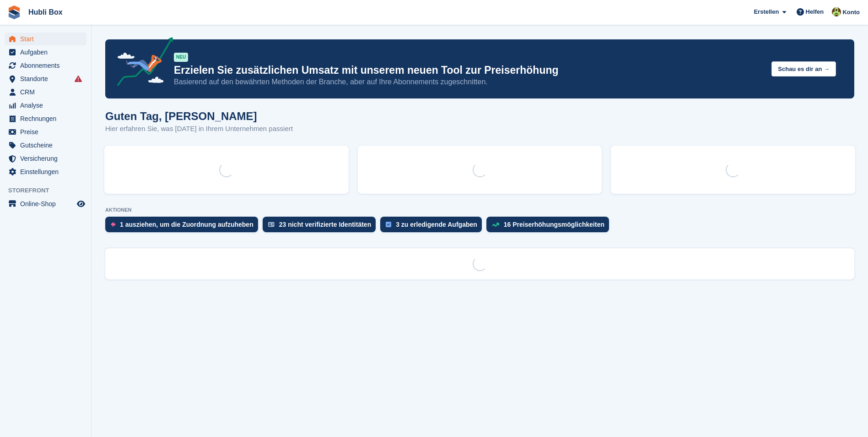  What do you see at coordinates (48, 52) in the screenshot?
I see `span: Aufgaben` at bounding box center [48, 52].